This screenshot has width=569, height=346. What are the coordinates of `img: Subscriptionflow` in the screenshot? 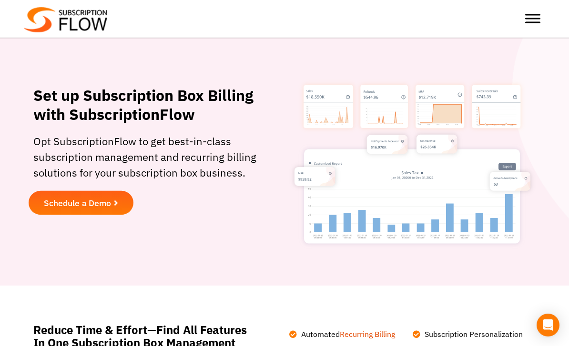 It's located at (65, 20).